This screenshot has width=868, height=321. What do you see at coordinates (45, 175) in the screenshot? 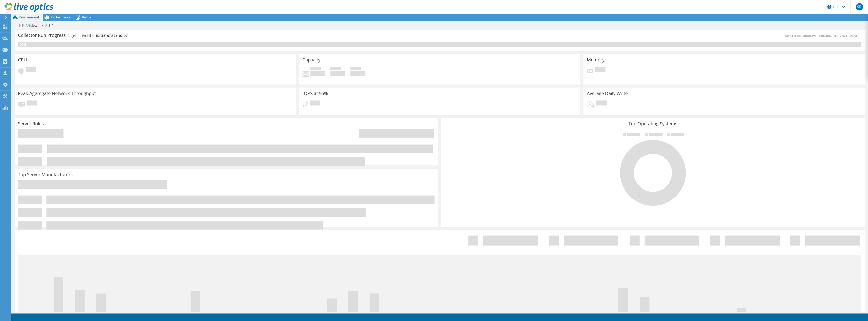
I see `h3: Top Server Manufacturers` at bounding box center [45, 175].